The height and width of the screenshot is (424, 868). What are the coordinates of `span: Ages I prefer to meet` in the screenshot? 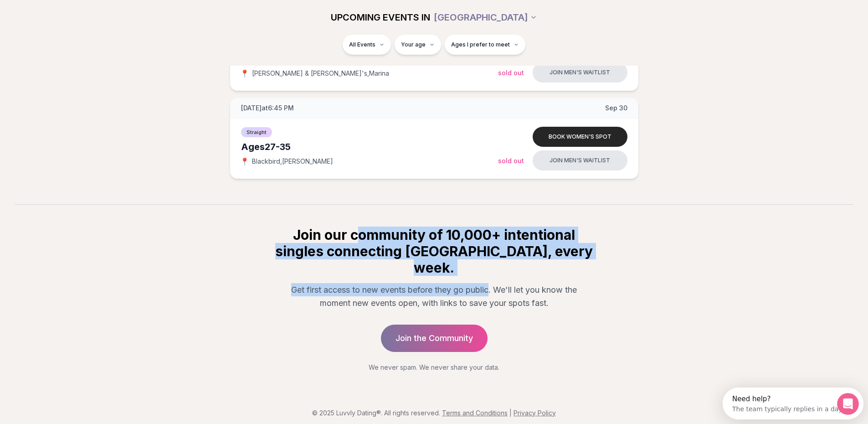 It's located at (480, 45).